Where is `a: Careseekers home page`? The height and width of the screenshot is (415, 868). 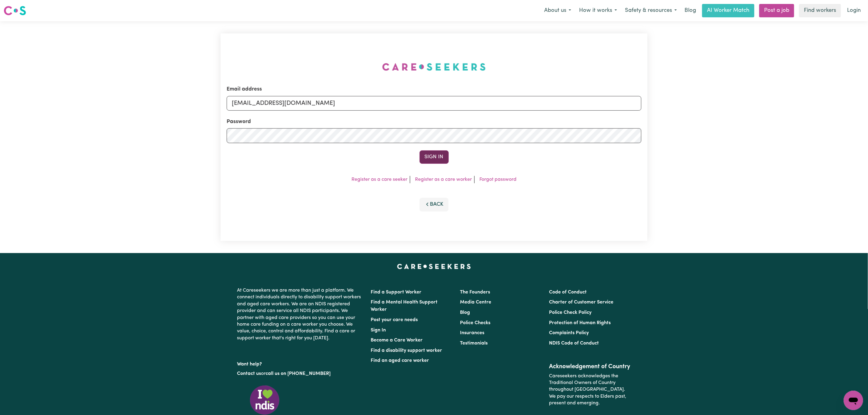
a: Careseekers home page is located at coordinates (434, 266).